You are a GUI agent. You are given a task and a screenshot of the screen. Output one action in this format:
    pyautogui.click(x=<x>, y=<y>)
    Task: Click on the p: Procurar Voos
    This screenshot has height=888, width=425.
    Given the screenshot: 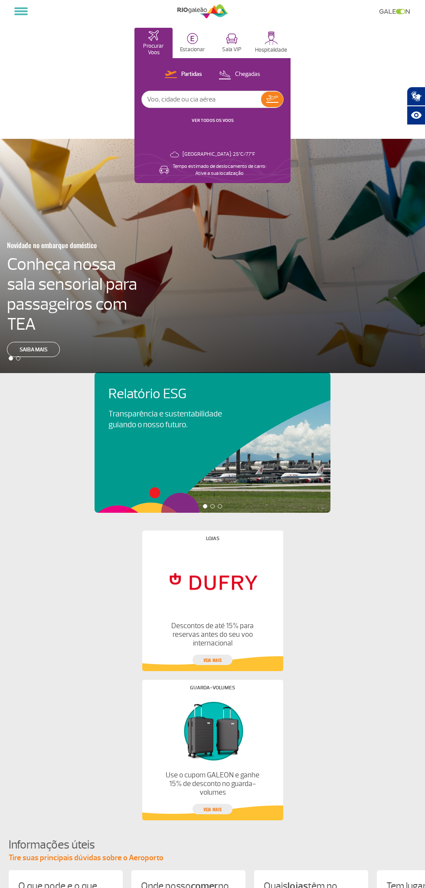 What is the action you would take?
    pyautogui.click(x=153, y=49)
    